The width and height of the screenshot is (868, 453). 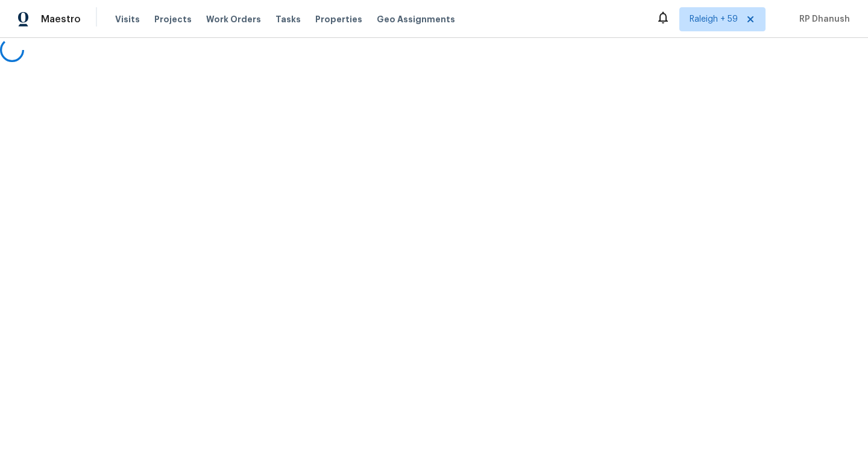 I want to click on span: Projects, so click(x=173, y=19).